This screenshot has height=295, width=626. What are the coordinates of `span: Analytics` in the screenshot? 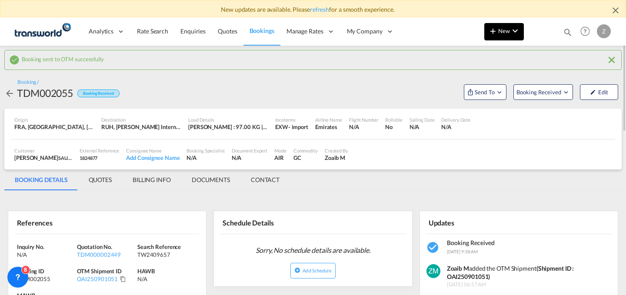 It's located at (101, 31).